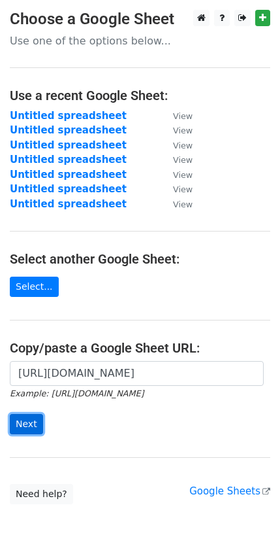 The image size is (280, 537). I want to click on h4: Select another Google Sheet:, so click(140, 259).